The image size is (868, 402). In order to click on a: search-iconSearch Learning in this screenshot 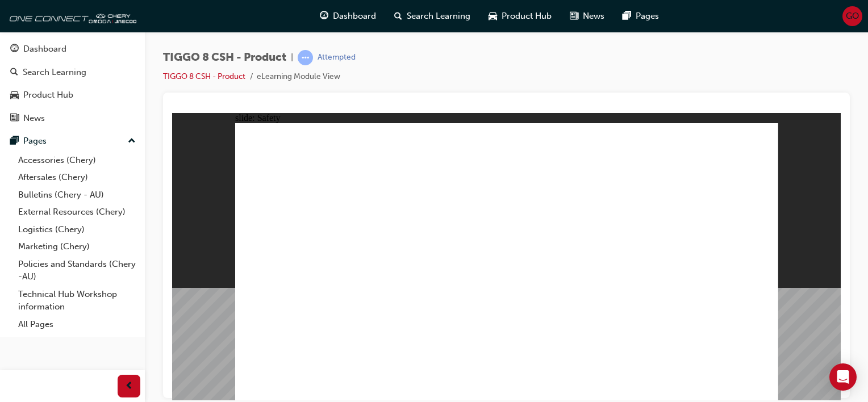, I will do `click(432, 16)`.